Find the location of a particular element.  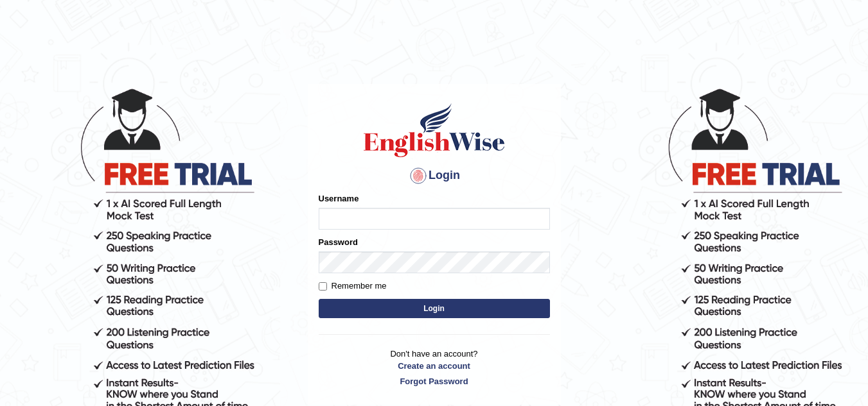

h4: Login is located at coordinates (434, 176).